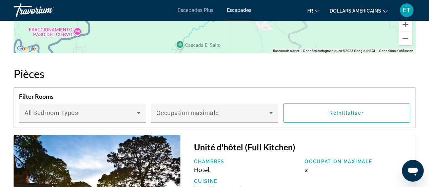 The width and height of the screenshot is (429, 187). What do you see at coordinates (286, 51) in the screenshot?
I see `button: Raccourcis clavier` at bounding box center [286, 51].